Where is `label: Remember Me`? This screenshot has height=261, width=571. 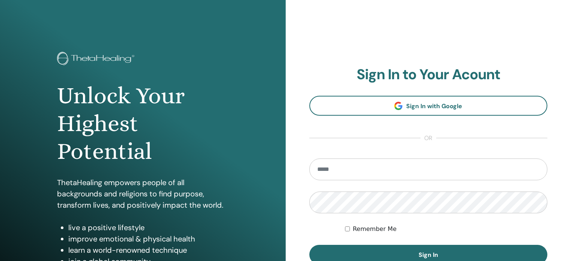
label: Remember Me is located at coordinates (375, 229).